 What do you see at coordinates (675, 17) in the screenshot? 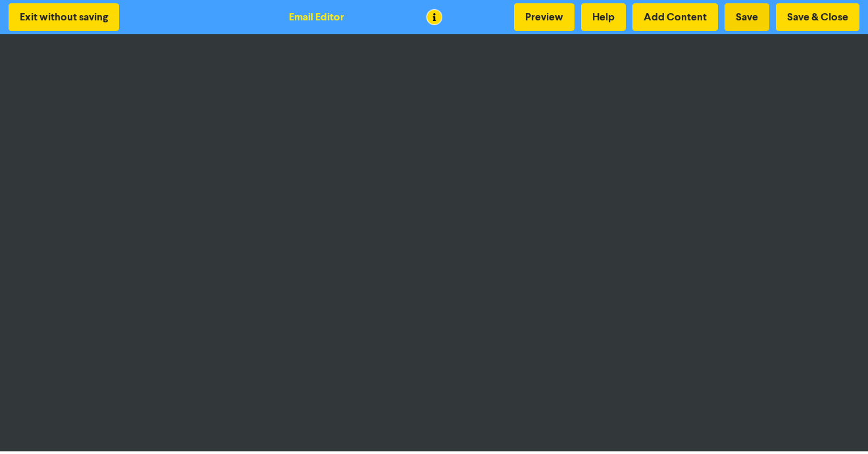
I see `button: Add Content` at bounding box center [675, 17].